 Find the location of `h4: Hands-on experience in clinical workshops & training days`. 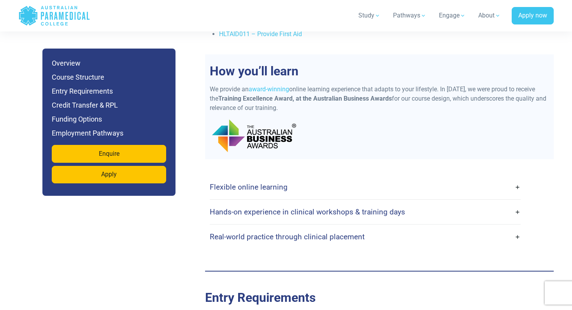

h4: Hands-on experience in clinical workshops & training days is located at coordinates (307, 212).